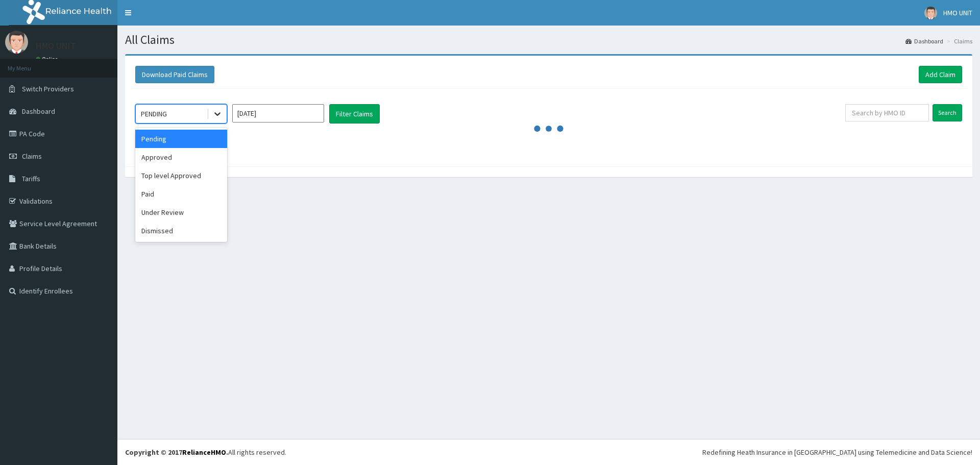  I want to click on div: Under Review, so click(181, 212).